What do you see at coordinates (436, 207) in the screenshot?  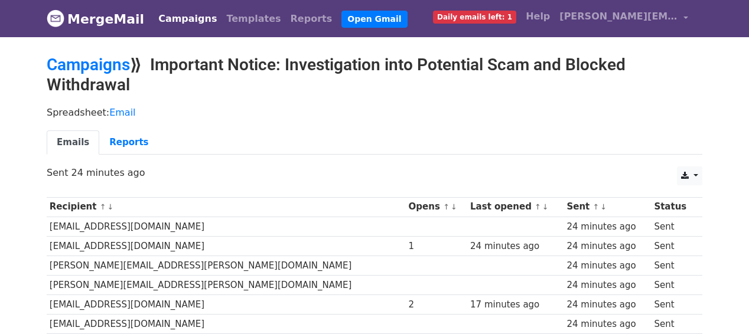 I see `th: Opens` at bounding box center [436, 207].